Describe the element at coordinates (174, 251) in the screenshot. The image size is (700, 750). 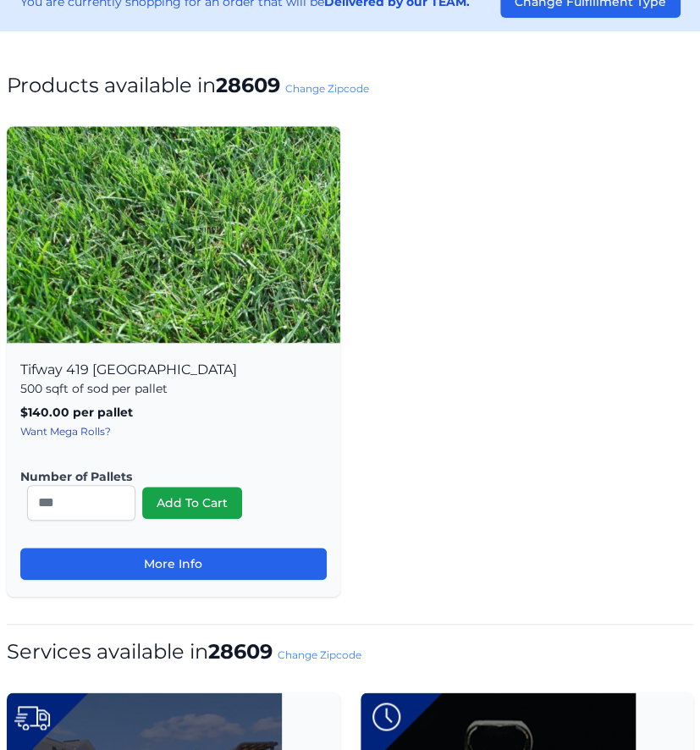
I see `img: Tifway 419 Bermuda Product Image` at that location.